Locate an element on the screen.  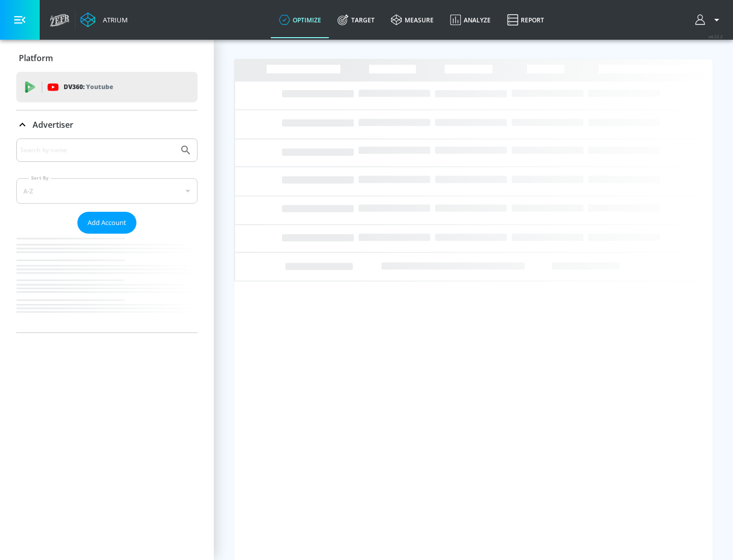
span: Add Account is located at coordinates (106, 222).